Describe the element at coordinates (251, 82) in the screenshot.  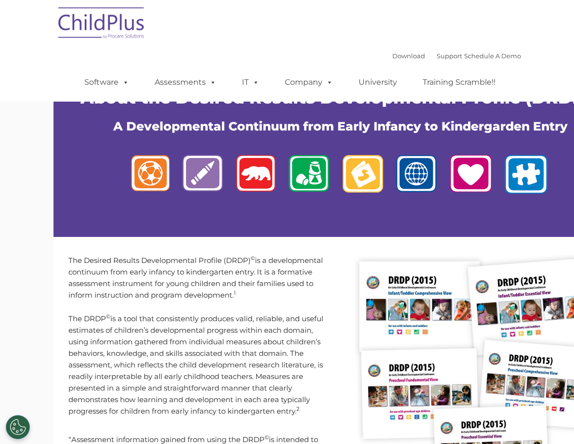
I see `a: IT` at that location.